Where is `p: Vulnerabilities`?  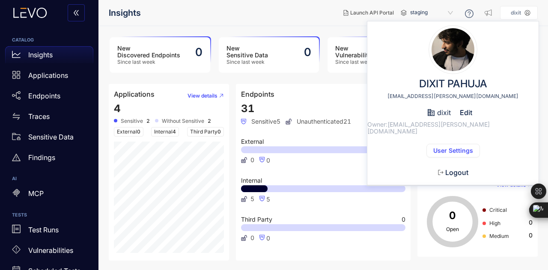 p: Vulnerabilities is located at coordinates (51, 250).